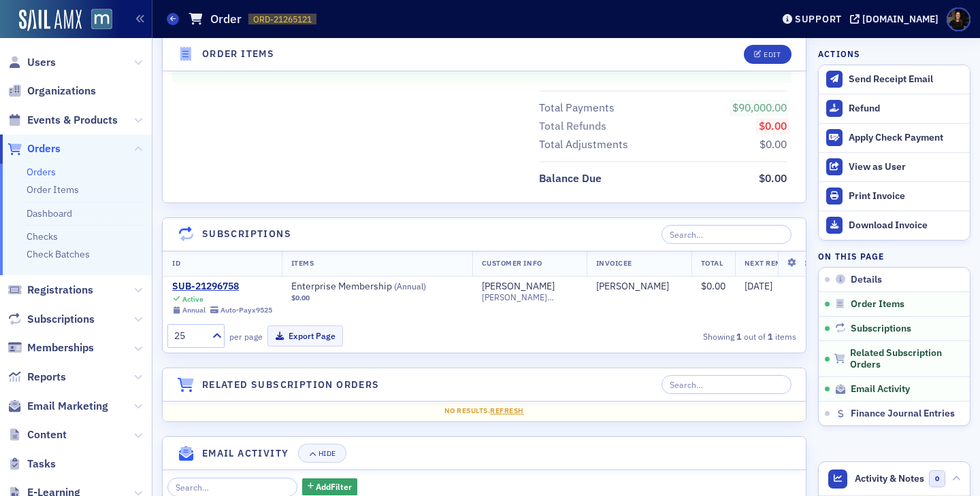 The height and width of the screenshot is (496, 980). Describe the element at coordinates (894, 108) in the screenshot. I see `button: Refund` at that location.